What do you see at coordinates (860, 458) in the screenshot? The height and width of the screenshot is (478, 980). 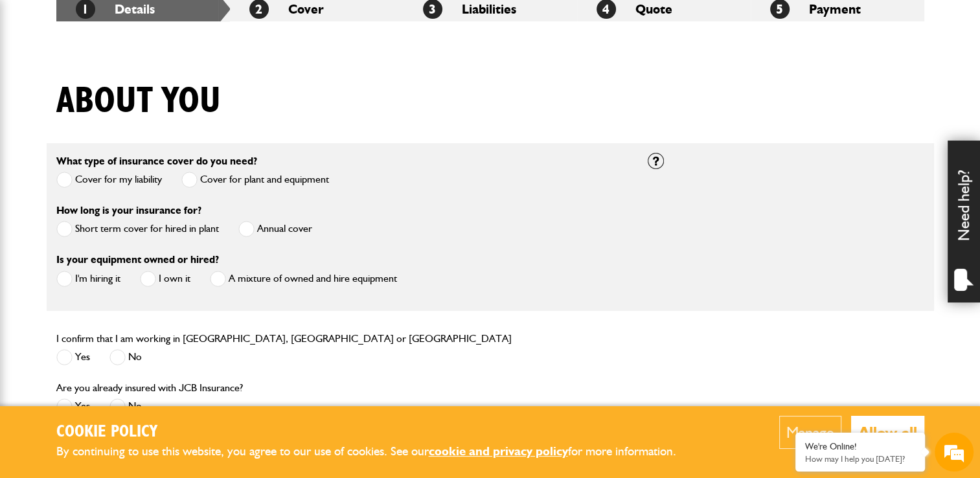 I see `p: How may I help you today?` at bounding box center [860, 458].